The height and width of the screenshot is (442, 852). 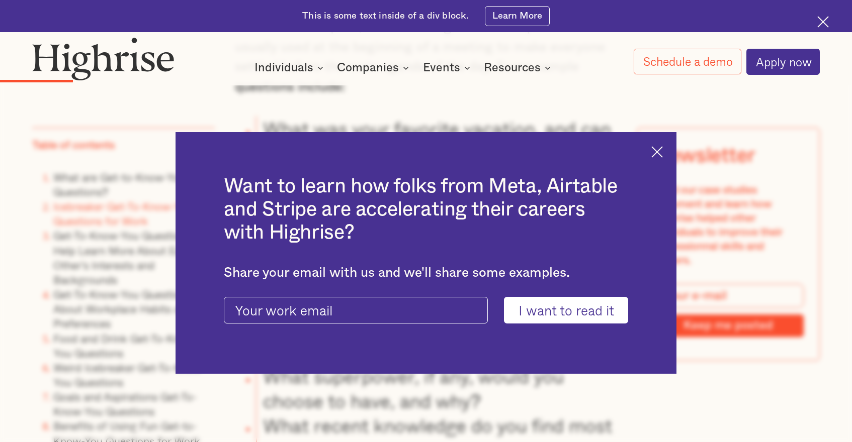 I want to click on div: This is some text inside of a div block., so click(x=385, y=16).